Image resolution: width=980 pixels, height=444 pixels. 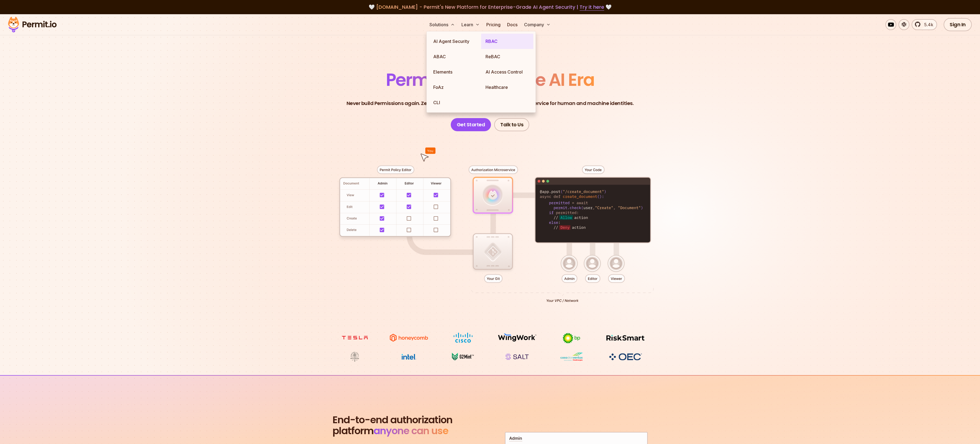 What do you see at coordinates (470, 24) in the screenshot?
I see `button: Learn` at bounding box center [470, 24].